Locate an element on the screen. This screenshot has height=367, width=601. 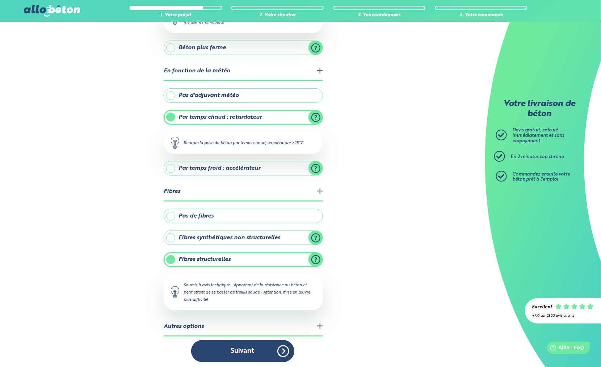
label: Fibres synthétiques non structurelles is located at coordinates (243, 238).